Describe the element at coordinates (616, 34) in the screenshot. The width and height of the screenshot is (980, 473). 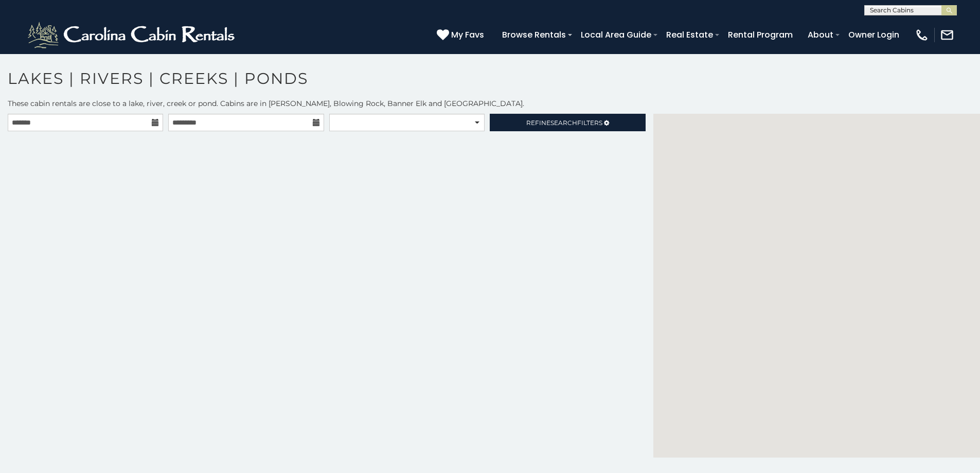
I see `a: Local Area Guide` at that location.